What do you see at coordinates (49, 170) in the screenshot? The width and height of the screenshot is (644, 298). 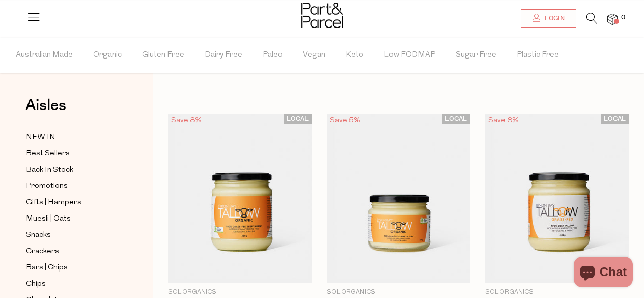 I see `span: Back In Stock` at bounding box center [49, 170].